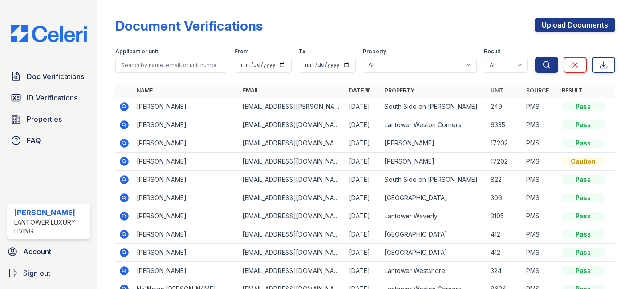 This screenshot has height=289, width=633. Describe the element at coordinates (241, 52) in the screenshot. I see `label: From` at that location.